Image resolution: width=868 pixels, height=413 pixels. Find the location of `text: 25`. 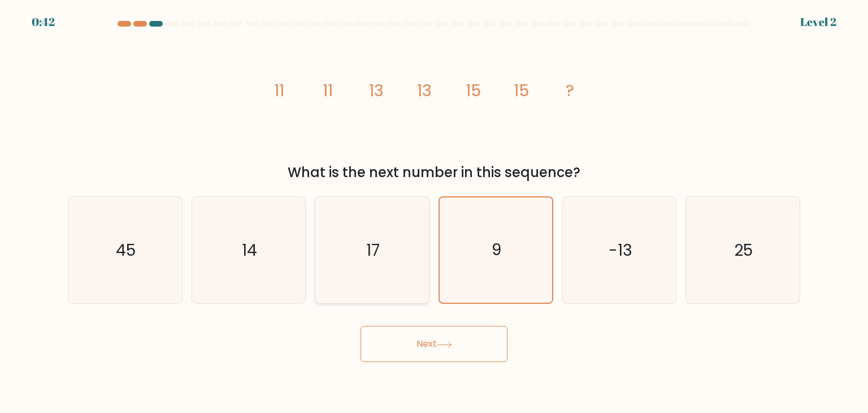

text: 25 is located at coordinates (744, 250).